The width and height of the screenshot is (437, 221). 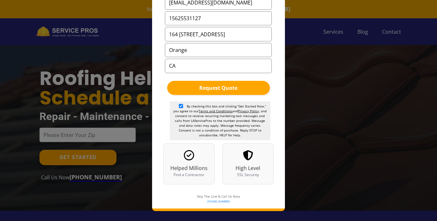 I want to click on div: Find a Contractor, so click(x=189, y=175).